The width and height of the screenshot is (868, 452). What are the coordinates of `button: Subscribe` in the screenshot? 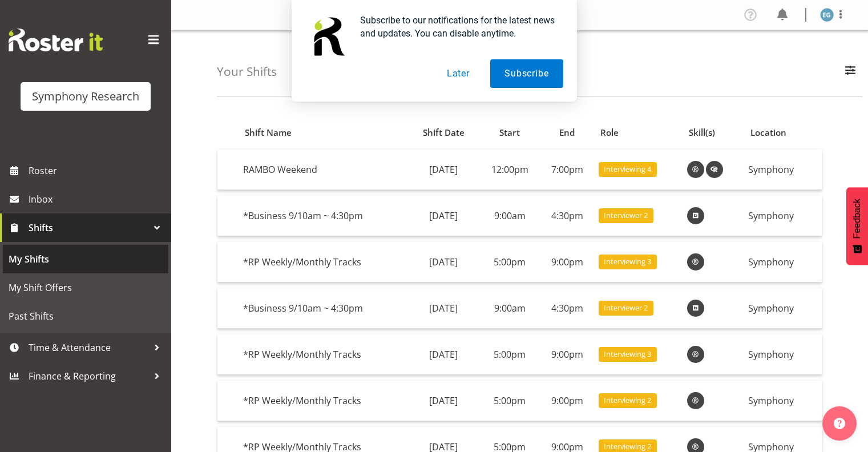 It's located at (526, 73).